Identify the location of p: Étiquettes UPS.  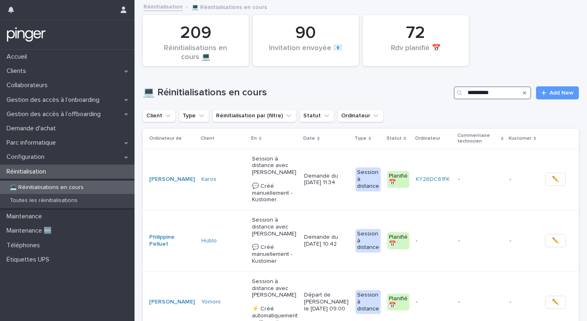
(29, 260).